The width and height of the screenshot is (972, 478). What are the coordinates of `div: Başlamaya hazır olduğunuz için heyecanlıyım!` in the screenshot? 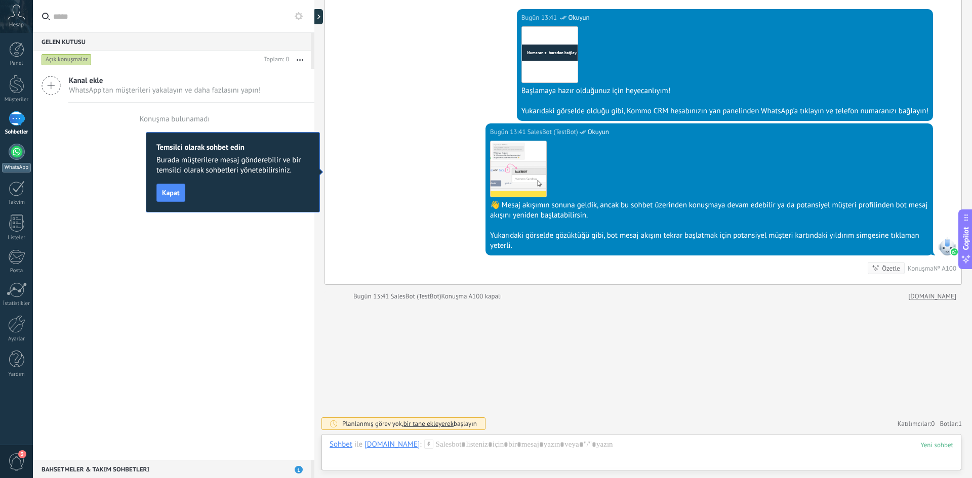 It's located at (725, 91).